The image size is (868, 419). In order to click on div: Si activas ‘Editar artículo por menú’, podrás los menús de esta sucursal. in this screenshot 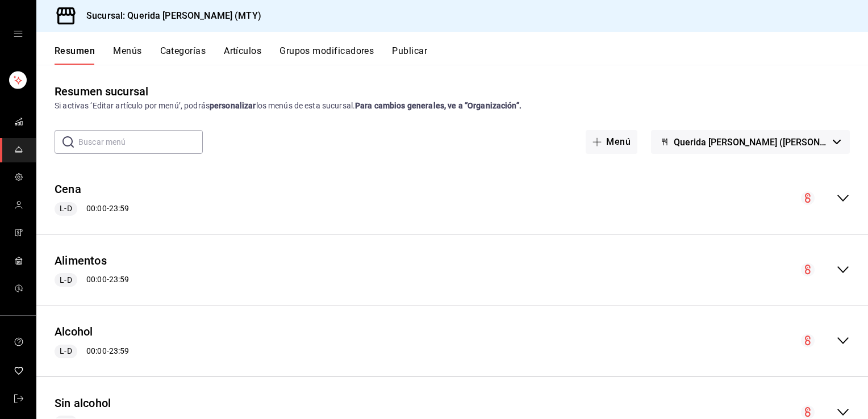, I will do `click(452, 105)`.